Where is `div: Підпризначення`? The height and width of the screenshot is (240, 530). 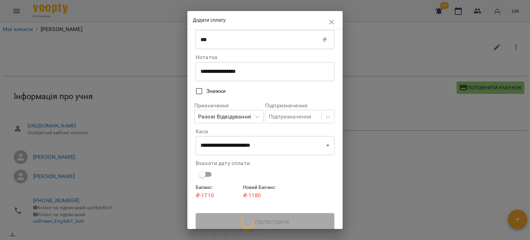 div: Підпризначення is located at coordinates (290, 117).